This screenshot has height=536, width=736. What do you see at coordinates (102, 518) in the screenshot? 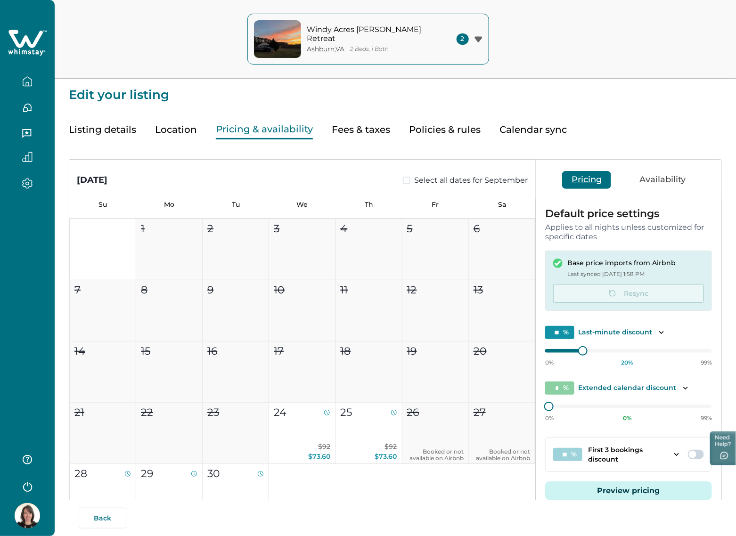
I see `button: Back` at bounding box center [102, 518].